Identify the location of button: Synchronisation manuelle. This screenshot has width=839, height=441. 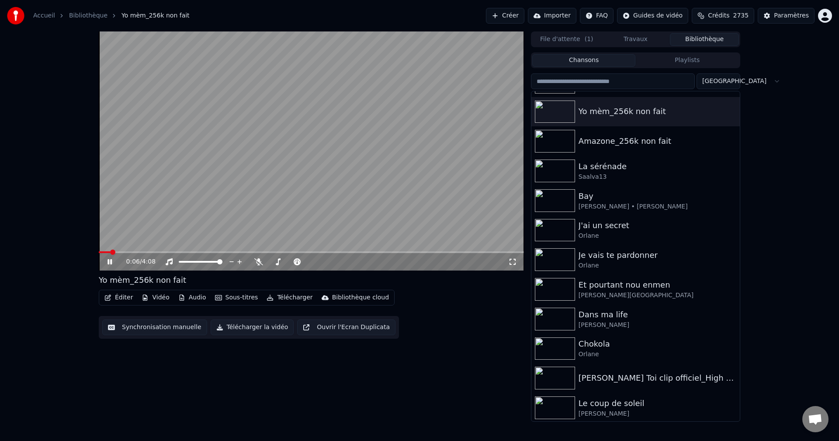
(155, 327).